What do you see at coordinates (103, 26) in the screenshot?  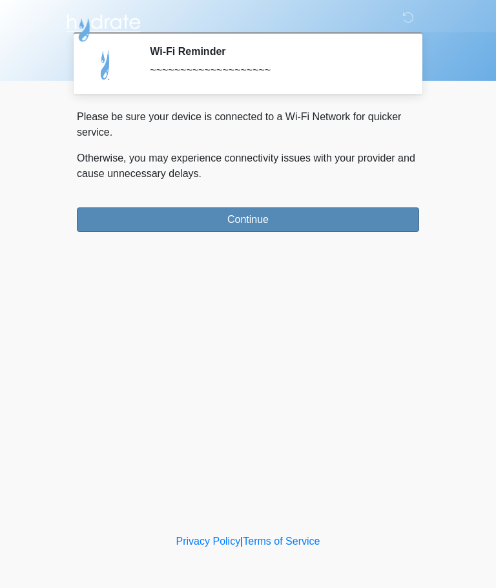 I see `img: Hydrate IV Bar - Arcadia Logo` at bounding box center [103, 26].